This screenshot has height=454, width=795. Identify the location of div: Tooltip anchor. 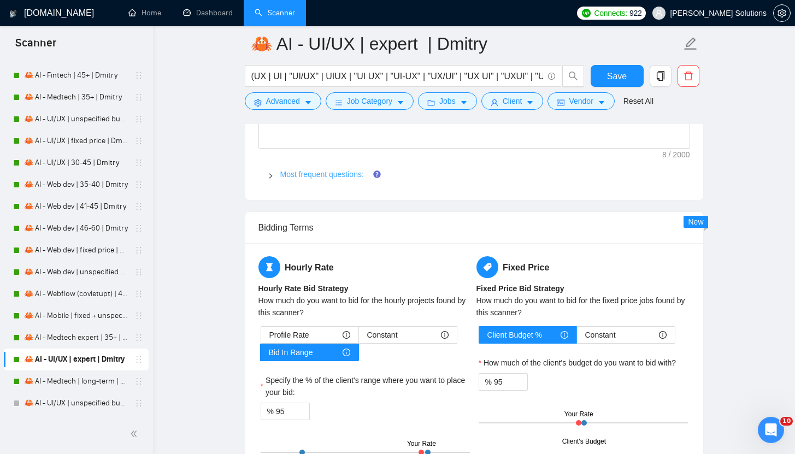
(377, 174).